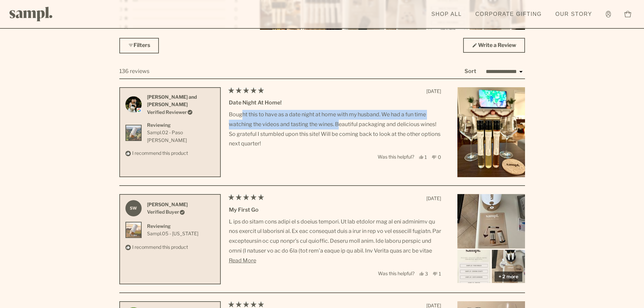 This screenshot has height=308, width=644. What do you see at coordinates (243, 260) in the screenshot?
I see `span: Read More` at bounding box center [243, 260].